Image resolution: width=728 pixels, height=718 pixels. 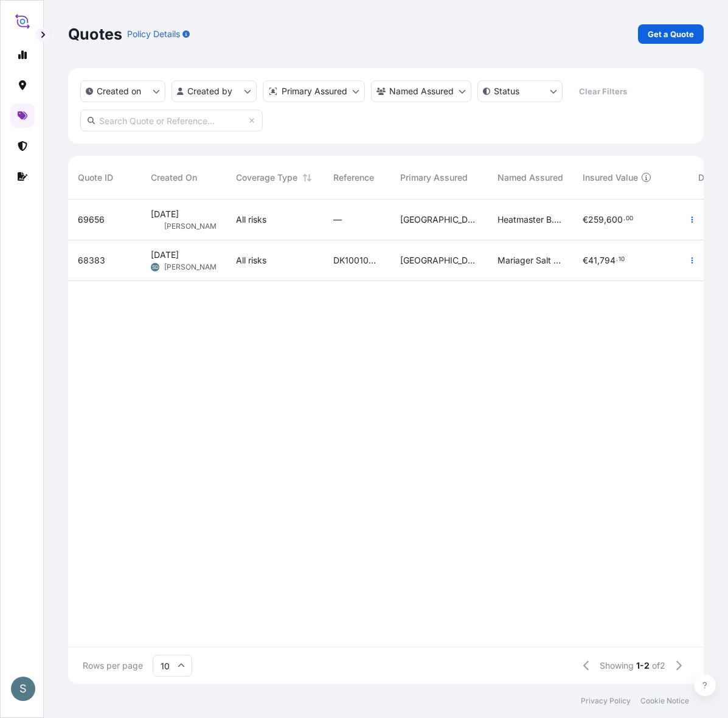 I want to click on button: createdOn Filter options, so click(x=123, y=92).